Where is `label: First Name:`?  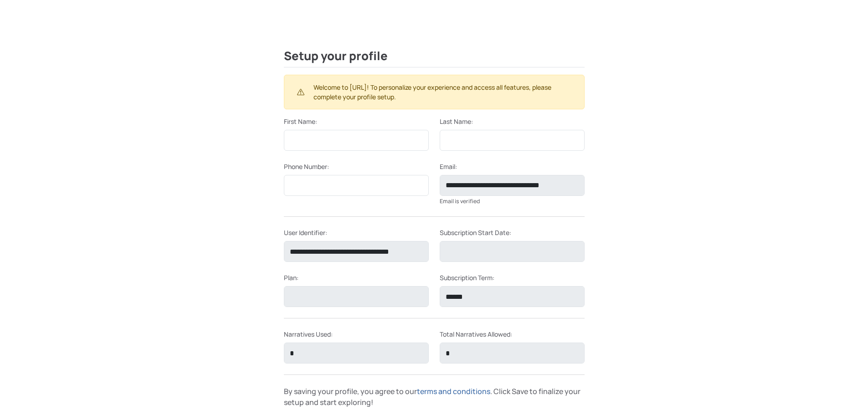 label: First Name: is located at coordinates (301, 121).